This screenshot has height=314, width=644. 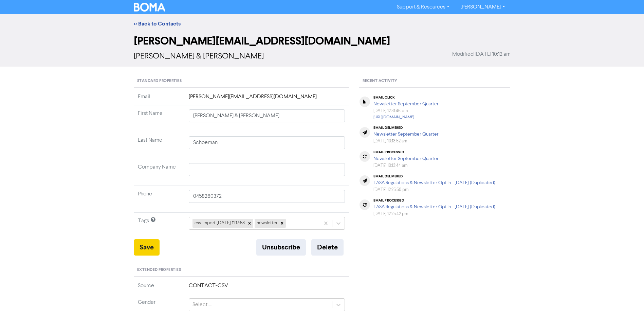 I want to click on div: Select ..., so click(x=202, y=304).